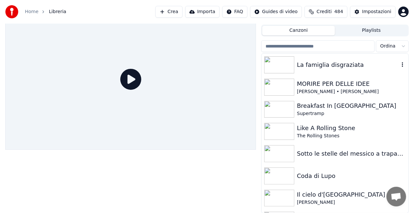 This screenshot has width=414, height=213. I want to click on button: Canzoni, so click(298, 30).